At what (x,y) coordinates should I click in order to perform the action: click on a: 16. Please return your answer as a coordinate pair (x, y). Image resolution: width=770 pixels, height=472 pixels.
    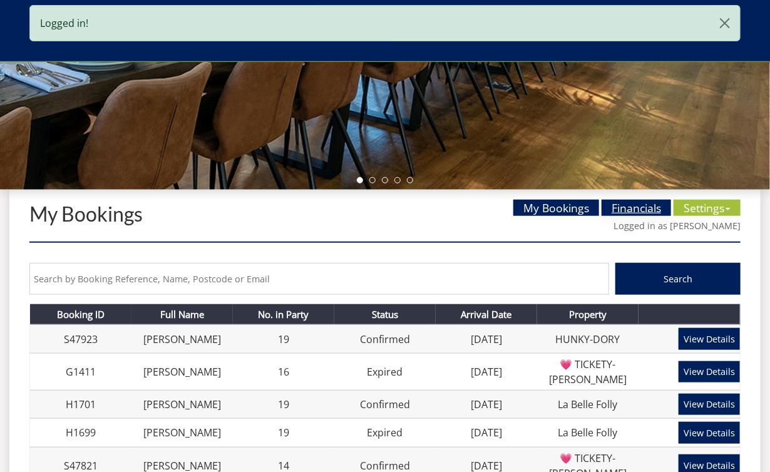
    Looking at the image, I should click on (284, 372).